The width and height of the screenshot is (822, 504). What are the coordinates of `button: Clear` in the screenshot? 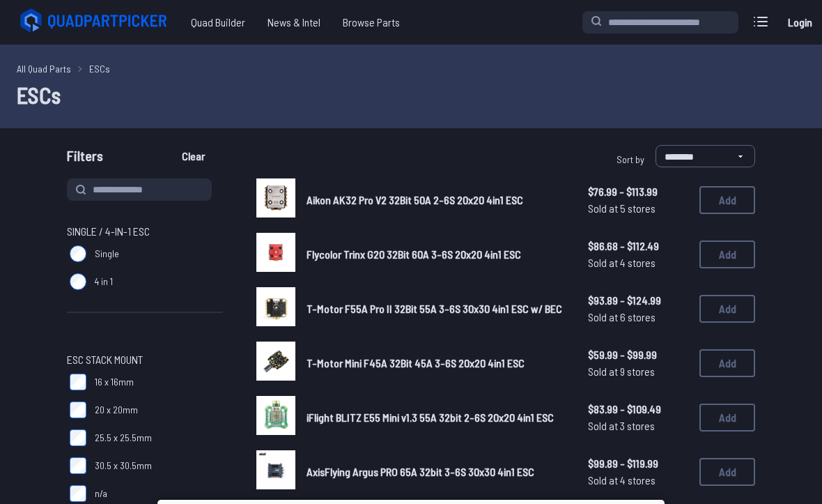 It's located at (193, 156).